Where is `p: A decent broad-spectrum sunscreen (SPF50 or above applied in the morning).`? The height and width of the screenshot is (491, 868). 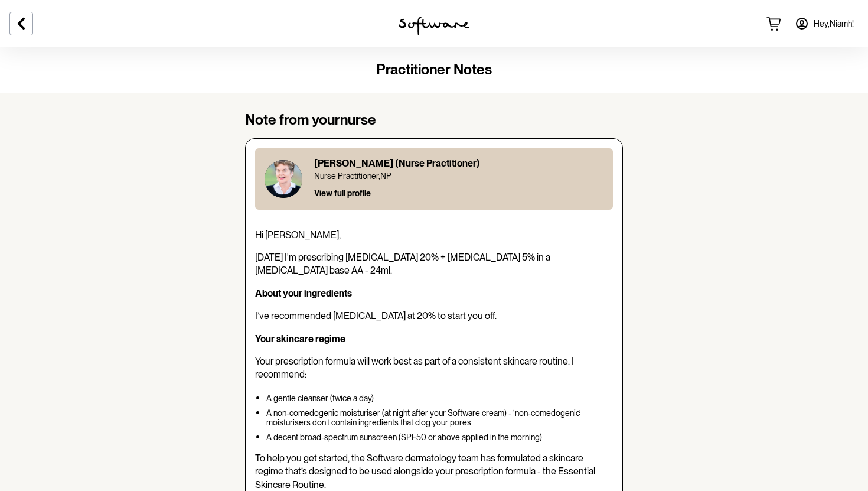
p: A decent broad-spectrum sunscreen (SPF50 or above applied in the morning). is located at coordinates (439, 437).